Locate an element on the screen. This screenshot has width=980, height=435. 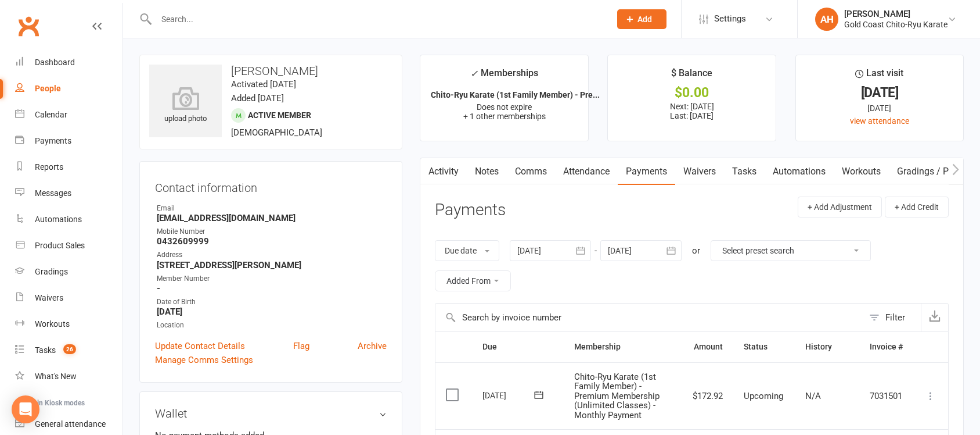
th: Due is located at coordinates (518, 346).